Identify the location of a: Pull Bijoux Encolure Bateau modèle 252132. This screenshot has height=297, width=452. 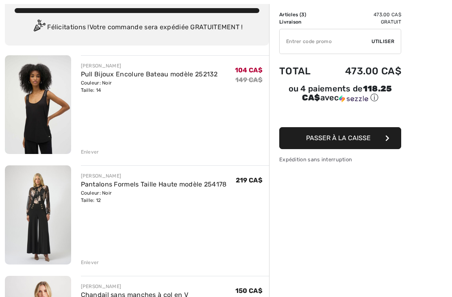
(149, 74).